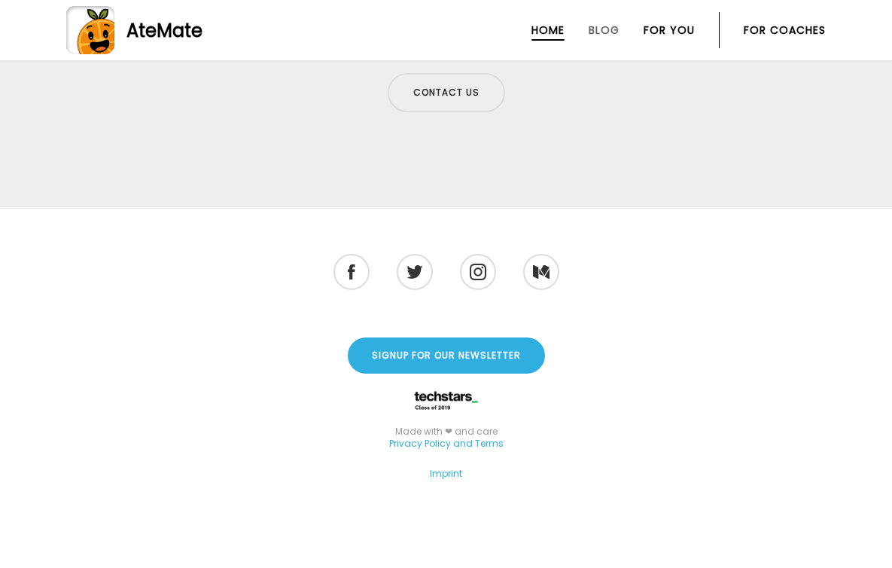  What do you see at coordinates (669, 30) in the screenshot?
I see `a: For You` at bounding box center [669, 30].